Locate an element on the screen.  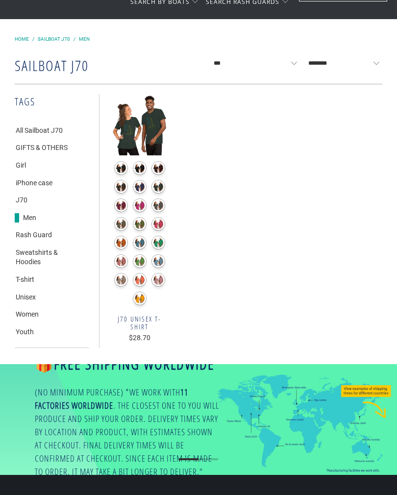
a: Rash Guard is located at coordinates (33, 235).